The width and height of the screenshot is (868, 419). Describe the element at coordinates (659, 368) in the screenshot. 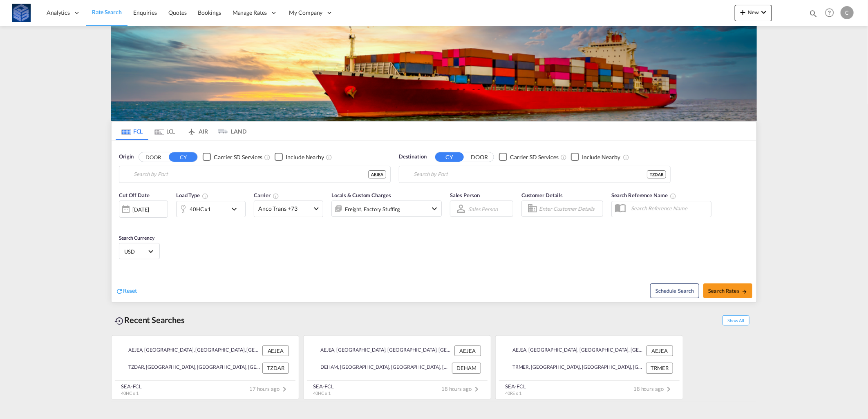

I see `div: TRMER` at that location.